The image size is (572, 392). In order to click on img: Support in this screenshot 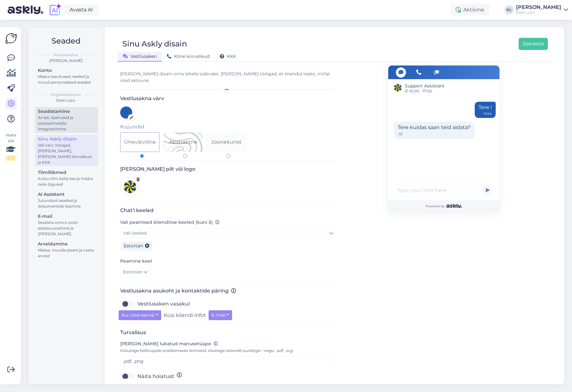, I will do `click(398, 88)`.